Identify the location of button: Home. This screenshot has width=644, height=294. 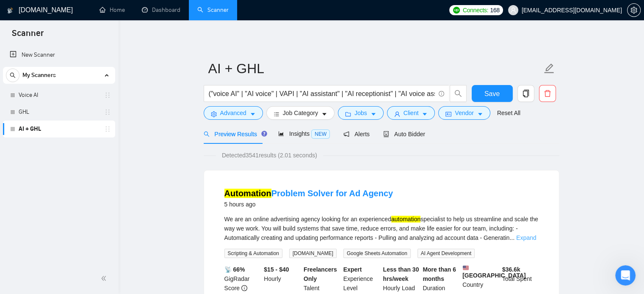
(141, 11).